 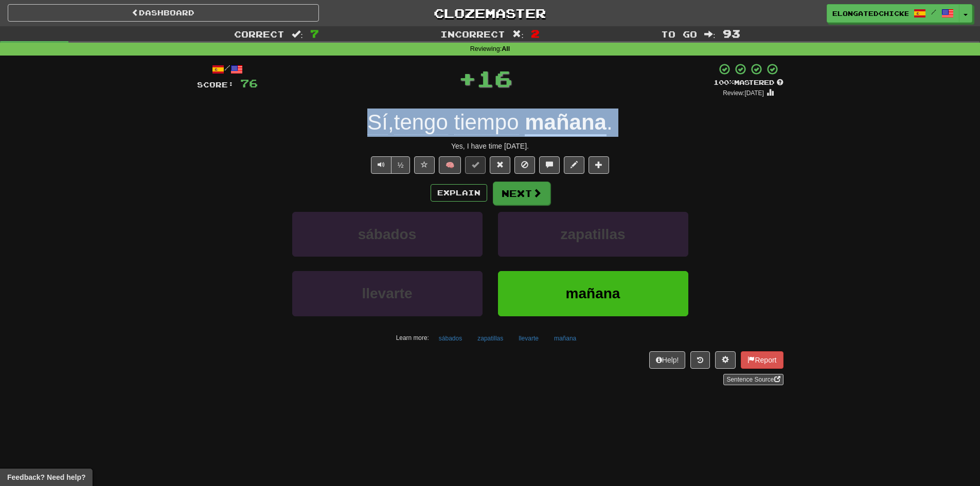 What do you see at coordinates (421, 123) in the screenshot?
I see `span: tengo` at bounding box center [421, 123].